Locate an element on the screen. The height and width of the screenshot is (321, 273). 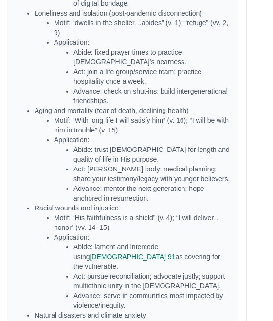
li: Advance: serve in communities most impacted by violence/inequity. is located at coordinates (152, 301).